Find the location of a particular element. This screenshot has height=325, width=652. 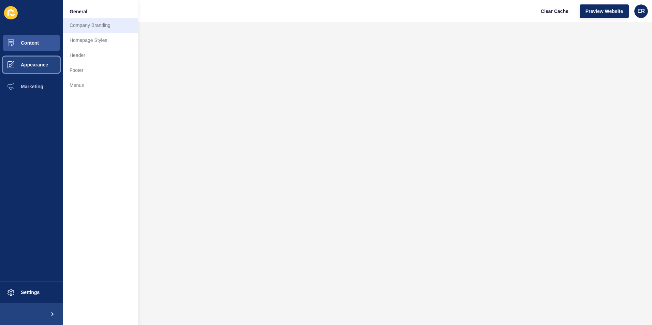

a: Company Branding is located at coordinates (100, 25).